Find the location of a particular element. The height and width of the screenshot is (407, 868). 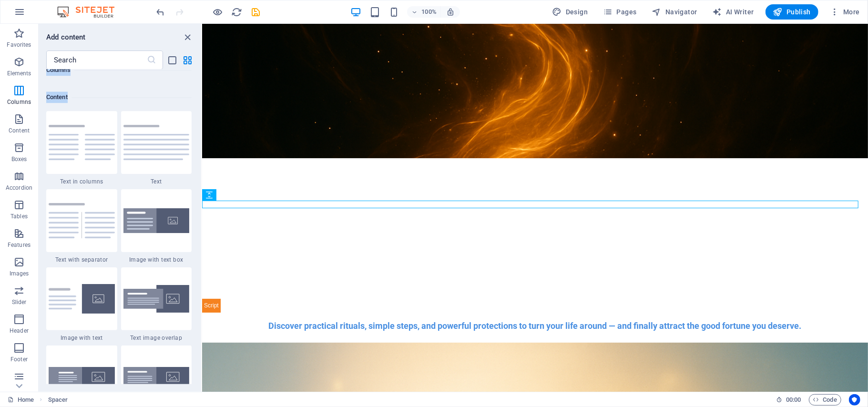

span: Pages is located at coordinates (620, 12).